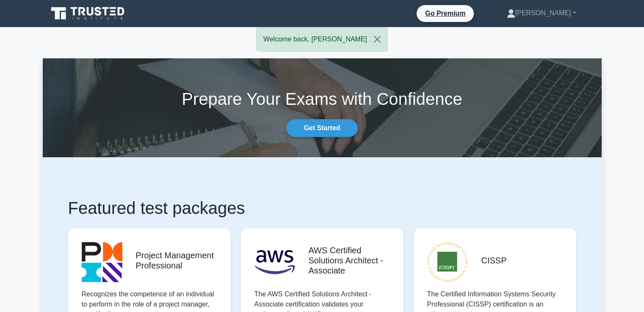  Describe the element at coordinates (445, 13) in the screenshot. I see `a: Go Premium` at that location.